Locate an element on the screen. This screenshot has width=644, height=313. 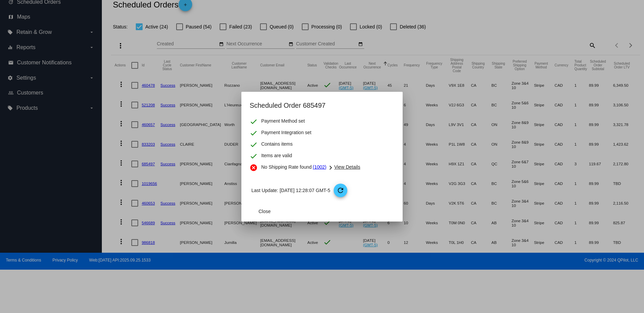
span: Close is located at coordinates (264, 212).